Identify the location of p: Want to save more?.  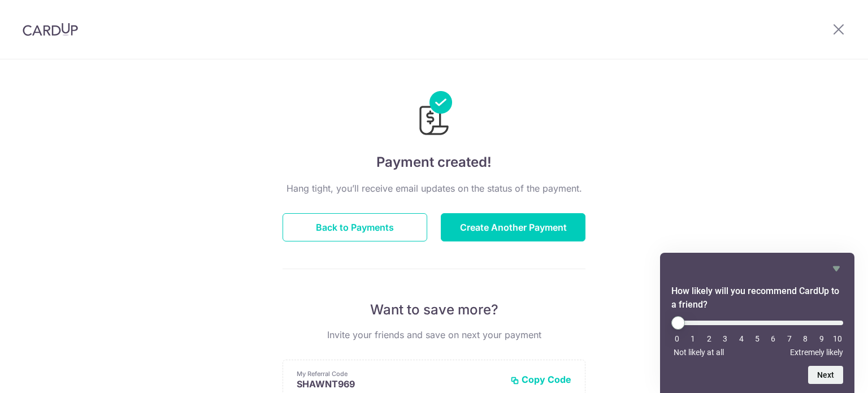
(434, 310).